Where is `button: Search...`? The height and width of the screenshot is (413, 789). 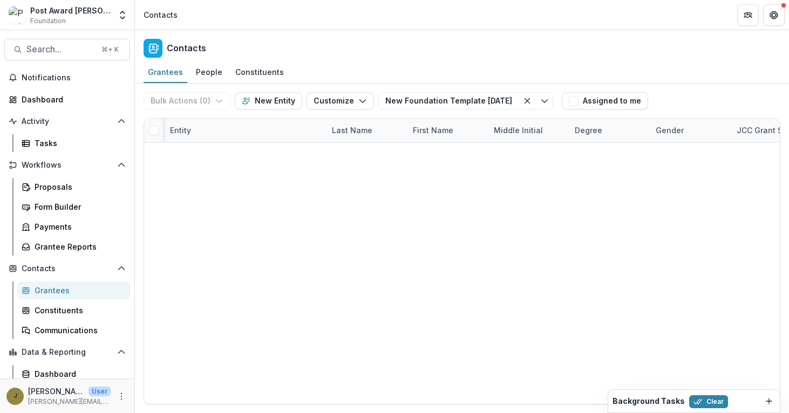
button: Search... is located at coordinates (67, 50).